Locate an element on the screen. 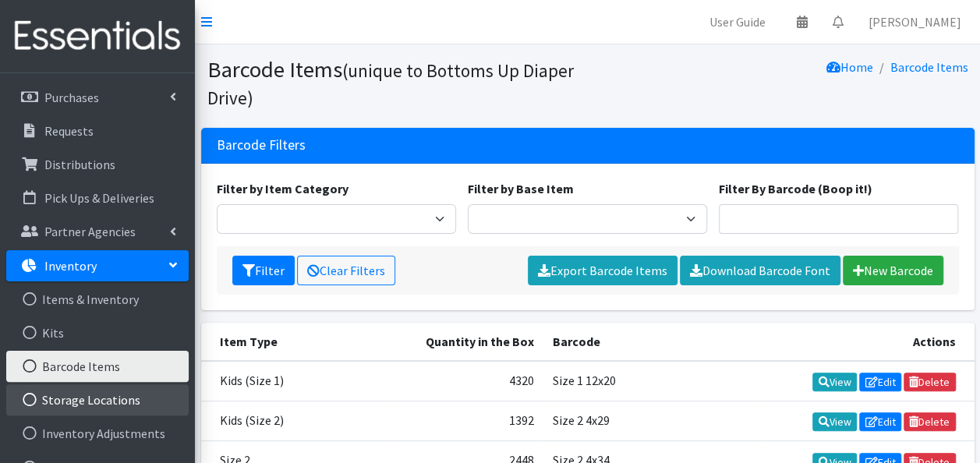 This screenshot has height=463, width=980. small: (unique to Bottoms Up Diaper Drive) is located at coordinates (391, 84).